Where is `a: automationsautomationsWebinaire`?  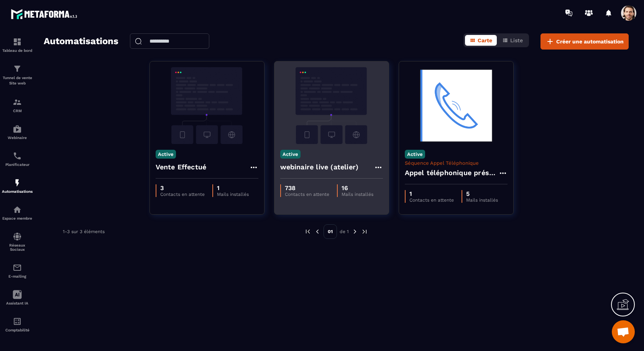
a: automationsautomationsWebinaire is located at coordinates (17, 132).